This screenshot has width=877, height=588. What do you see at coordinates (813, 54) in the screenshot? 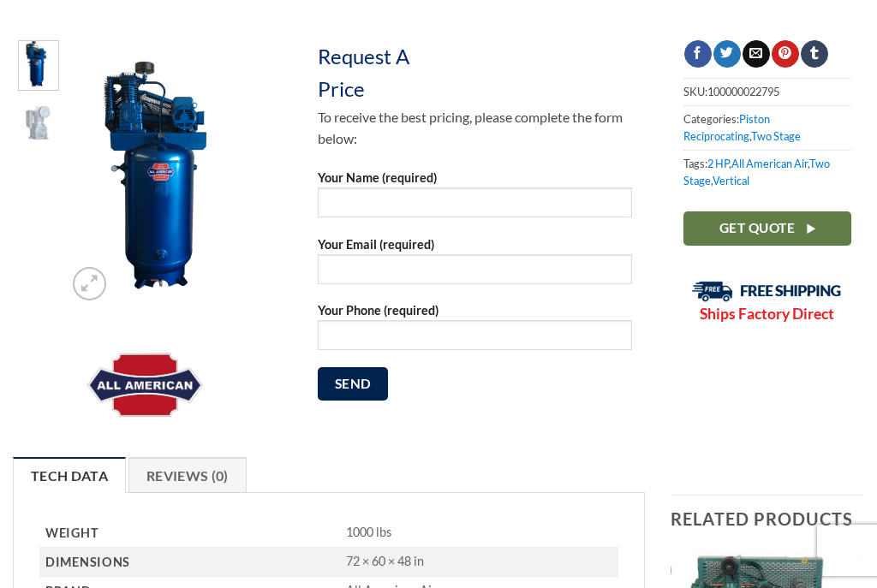
I see `a: Share on Tumblr` at bounding box center [813, 54].